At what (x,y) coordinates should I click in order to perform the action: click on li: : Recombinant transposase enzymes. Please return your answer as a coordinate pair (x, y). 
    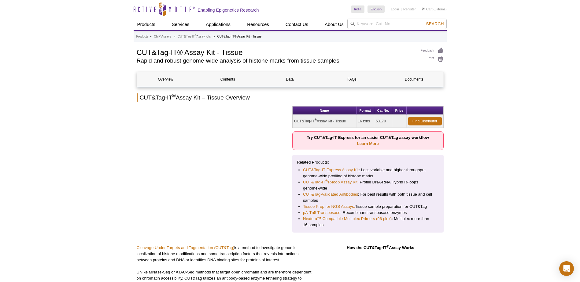
    Looking at the image, I should click on (368, 213).